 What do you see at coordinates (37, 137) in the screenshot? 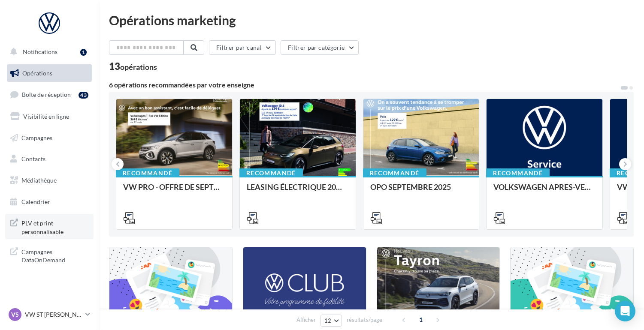
I see `span: Campagnes` at bounding box center [37, 137].